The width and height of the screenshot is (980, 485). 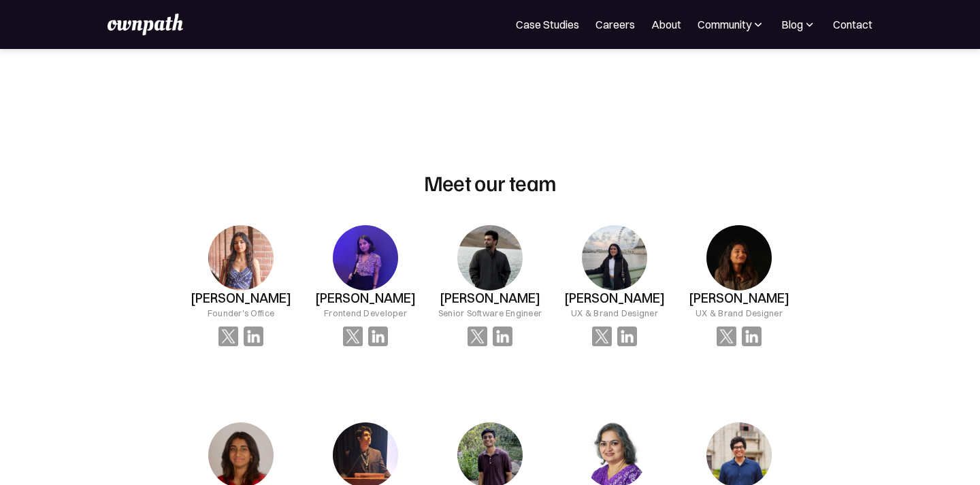 What do you see at coordinates (666, 24) in the screenshot?
I see `a: About` at bounding box center [666, 24].